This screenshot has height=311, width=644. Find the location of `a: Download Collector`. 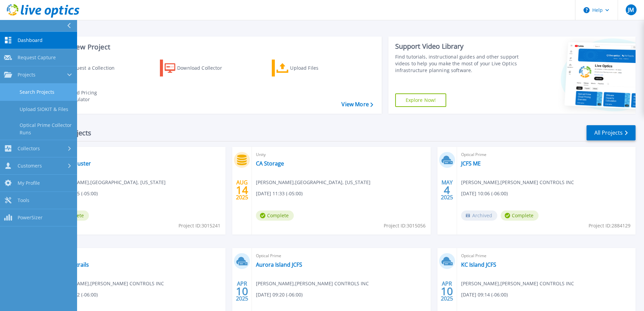

a: Download Collector is located at coordinates (197, 68).